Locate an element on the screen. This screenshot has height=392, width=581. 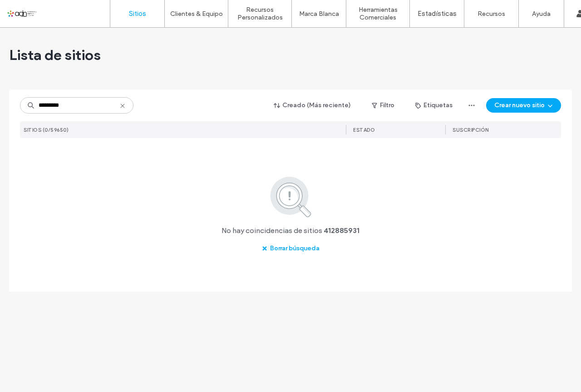
label: Clientes & Equipo is located at coordinates (196, 14).